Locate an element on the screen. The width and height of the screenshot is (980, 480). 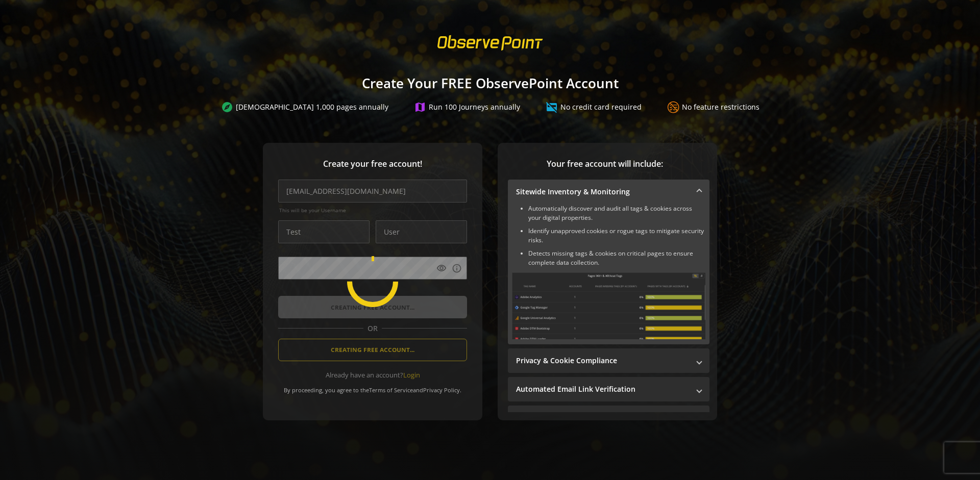
div: No feature restrictions is located at coordinates (713, 107).